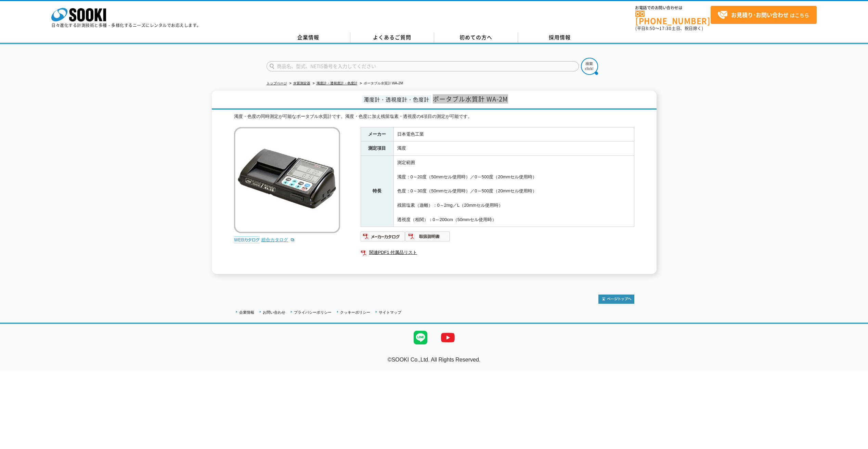 This screenshot has width=868, height=449. Describe the element at coordinates (420, 338) in the screenshot. I see `img: LINE` at that location.